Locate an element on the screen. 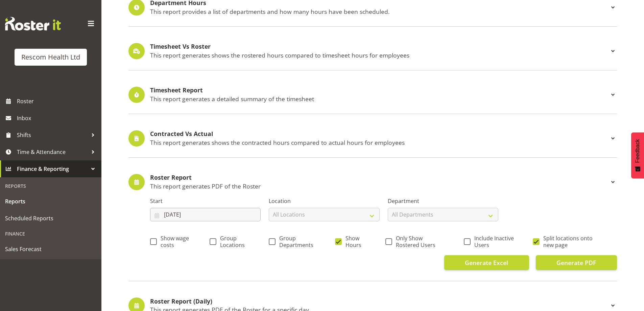 The image size is (644, 311). label: Department is located at coordinates (443, 201).